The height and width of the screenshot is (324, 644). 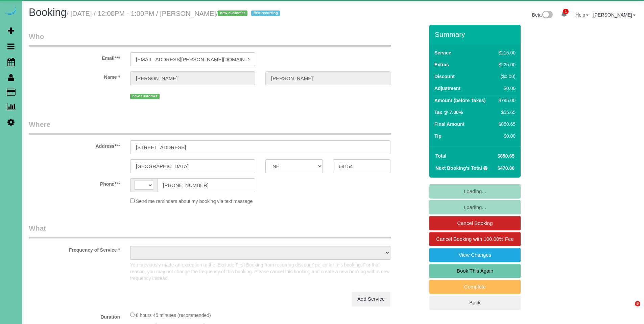 I want to click on a: View Changes, so click(x=475, y=255).